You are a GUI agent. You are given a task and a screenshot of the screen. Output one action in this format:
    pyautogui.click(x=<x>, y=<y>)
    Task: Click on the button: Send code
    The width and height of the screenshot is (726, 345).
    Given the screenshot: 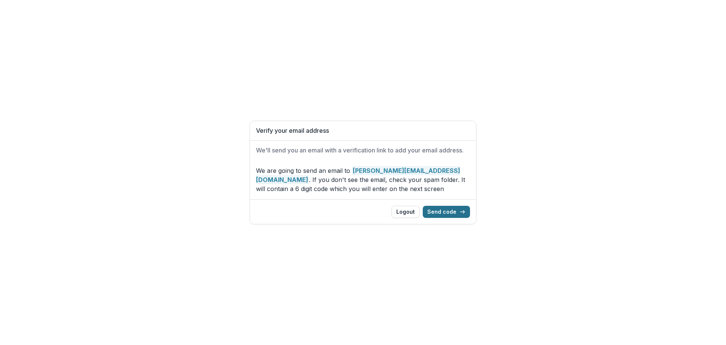 What is the action you would take?
    pyautogui.click(x=446, y=212)
    